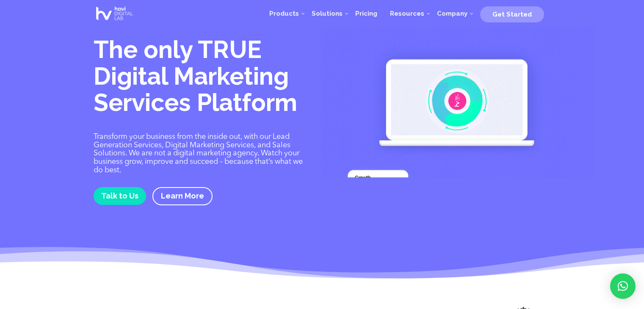 The width and height of the screenshot is (644, 309). Describe the element at coordinates (327, 13) in the screenshot. I see `a: Solutions` at that location.